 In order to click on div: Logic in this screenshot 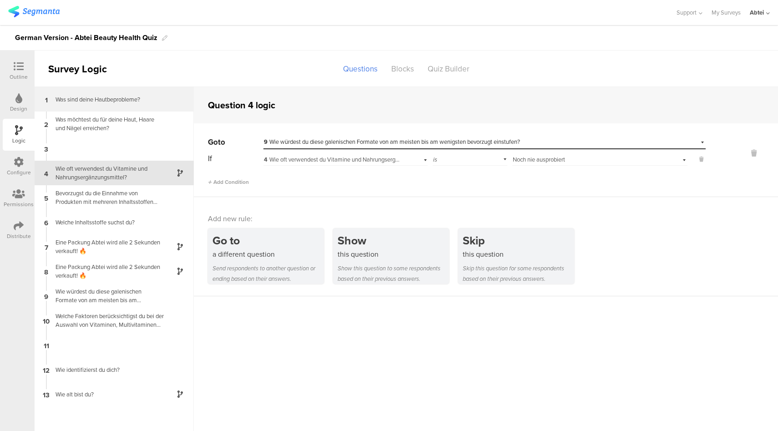, I will do `click(19, 140)`.